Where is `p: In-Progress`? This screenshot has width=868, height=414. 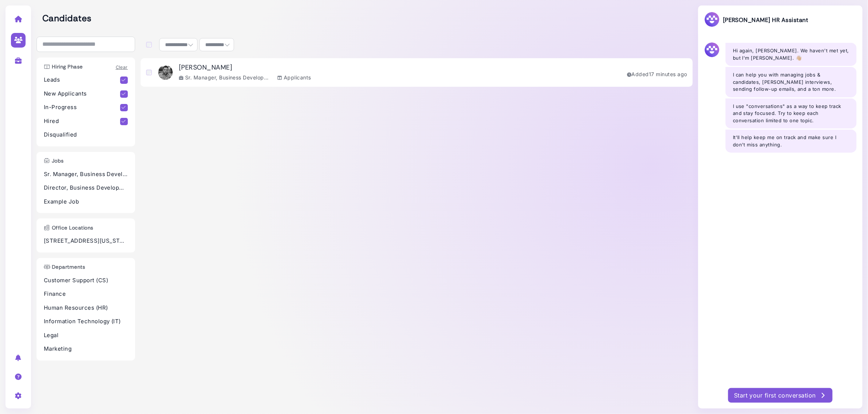
p: In-Progress is located at coordinates (82, 107).